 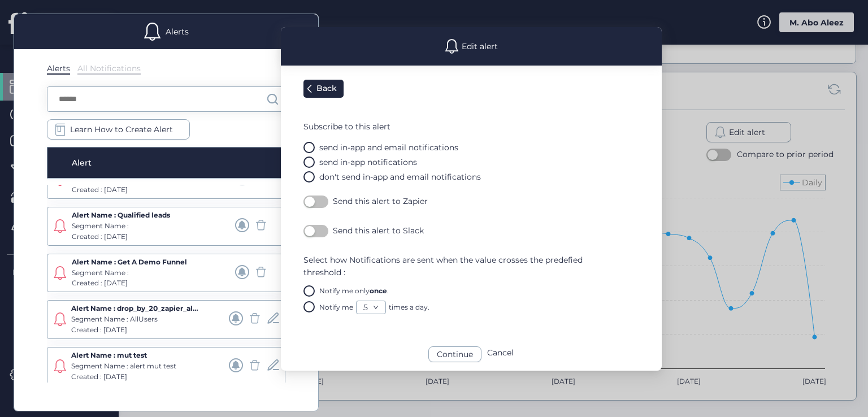 What do you see at coordinates (386, 148) in the screenshot?
I see `label: send in-app and email notifications` at bounding box center [386, 148].